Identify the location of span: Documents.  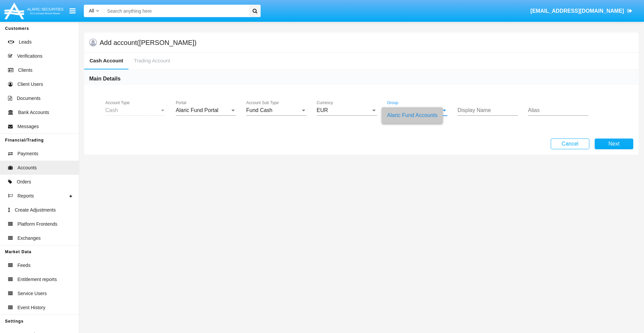
(29, 98).